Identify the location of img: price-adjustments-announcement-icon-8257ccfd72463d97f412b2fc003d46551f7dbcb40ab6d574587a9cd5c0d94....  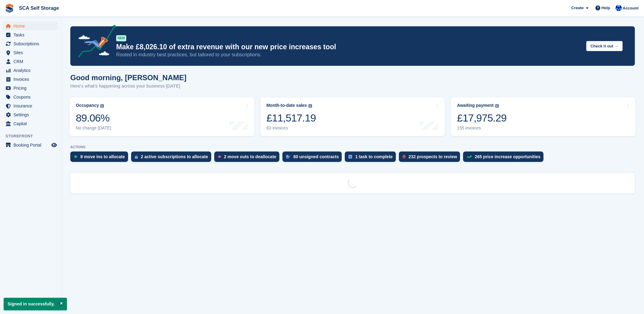
(94, 42).